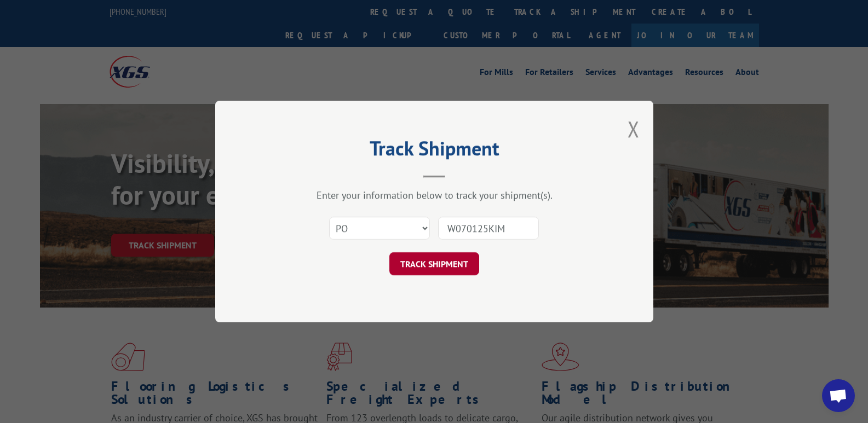 The image size is (868, 423). What do you see at coordinates (634, 129) in the screenshot?
I see `button: Close modal` at bounding box center [634, 129].